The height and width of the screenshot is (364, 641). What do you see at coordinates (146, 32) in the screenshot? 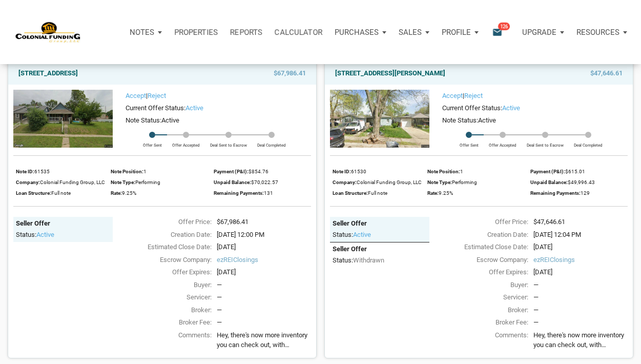
I see `a: Notes` at bounding box center [146, 32].